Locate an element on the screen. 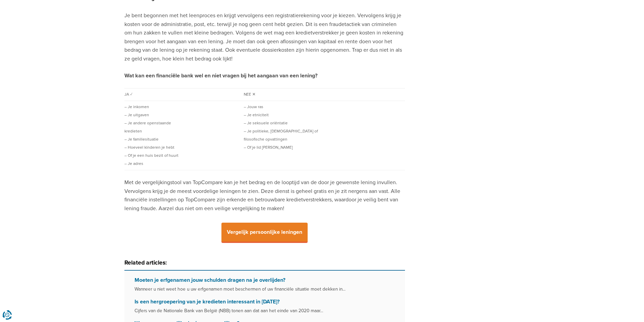  td: JA ✓ is located at coordinates (184, 95).